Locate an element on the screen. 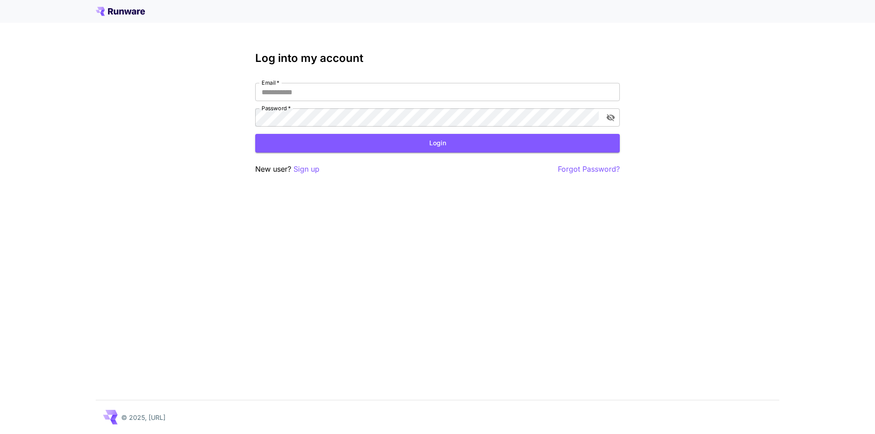 This screenshot has height=434, width=875. label: Email is located at coordinates (270, 82).